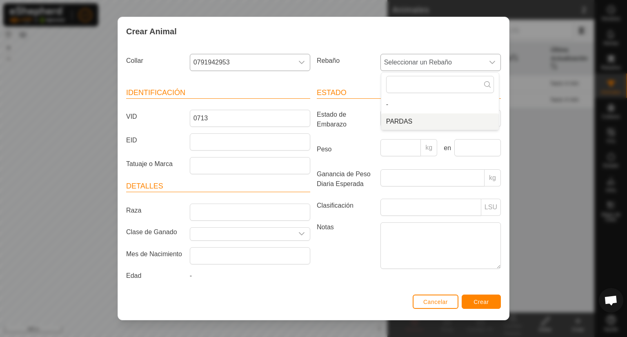 This screenshot has height=337, width=627. Describe the element at coordinates (345, 179) in the screenshot. I see `label: Ganancia de Peso Diaria Esperada` at that location.